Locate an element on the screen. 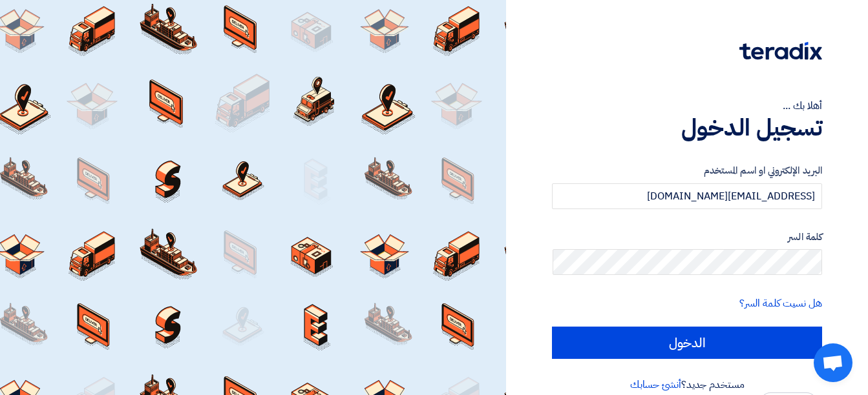 Image resolution: width=868 pixels, height=395 pixels. input: الدخول is located at coordinates (687, 343).